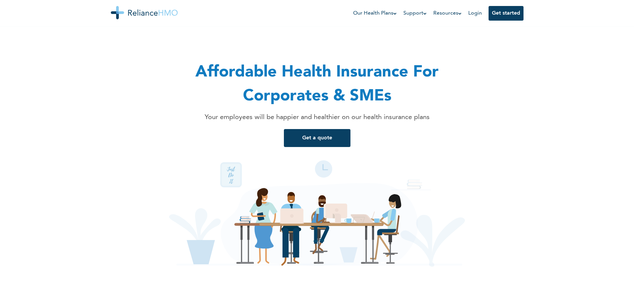  What do you see at coordinates (475, 13) in the screenshot?
I see `a: Login` at bounding box center [475, 13].